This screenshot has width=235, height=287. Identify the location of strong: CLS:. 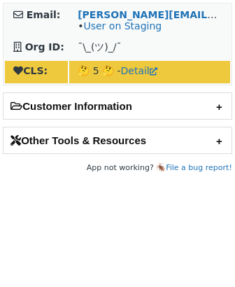
(30, 71).